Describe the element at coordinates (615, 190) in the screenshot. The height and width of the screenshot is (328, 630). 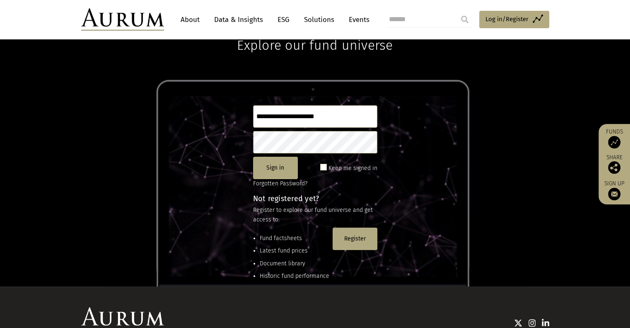
I see `a: Sign up` at that location.